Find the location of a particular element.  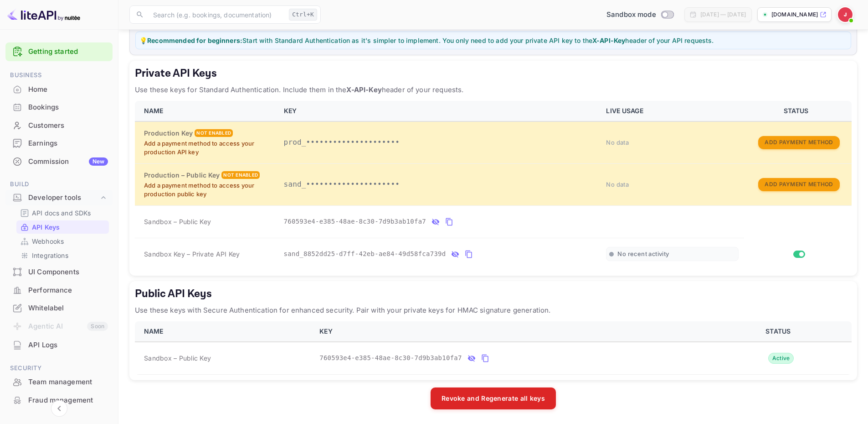

a: Webhooks is located at coordinates (62, 241).